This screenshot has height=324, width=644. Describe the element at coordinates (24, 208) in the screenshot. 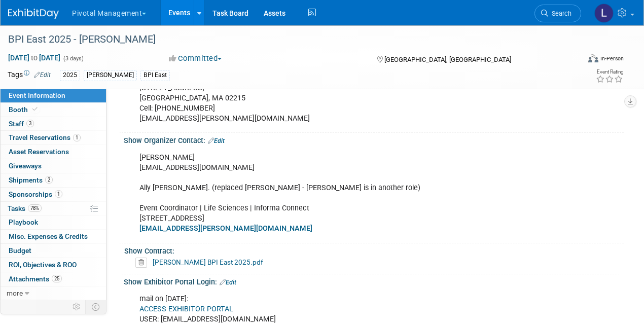

I see `span: Tasks` at that location.